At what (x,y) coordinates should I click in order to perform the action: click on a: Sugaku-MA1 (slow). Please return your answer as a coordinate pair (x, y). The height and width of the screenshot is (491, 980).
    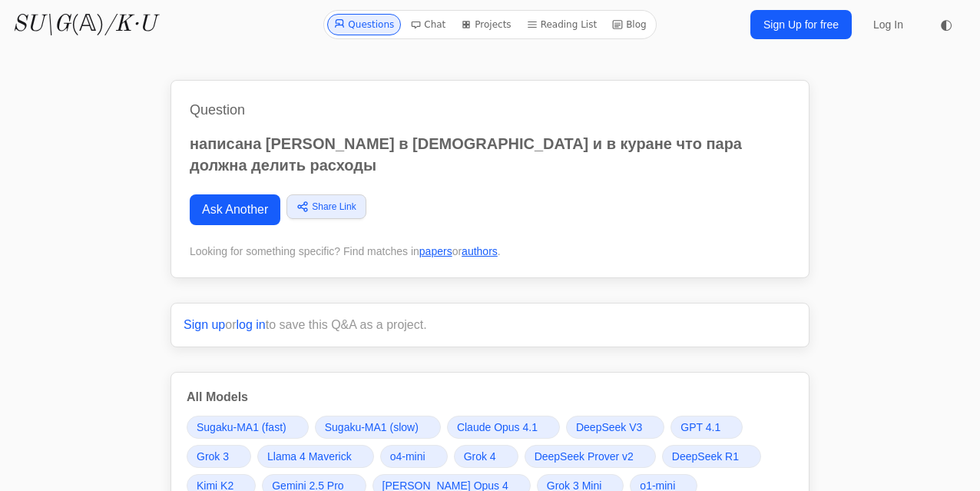
    Looking at the image, I should click on (378, 427).